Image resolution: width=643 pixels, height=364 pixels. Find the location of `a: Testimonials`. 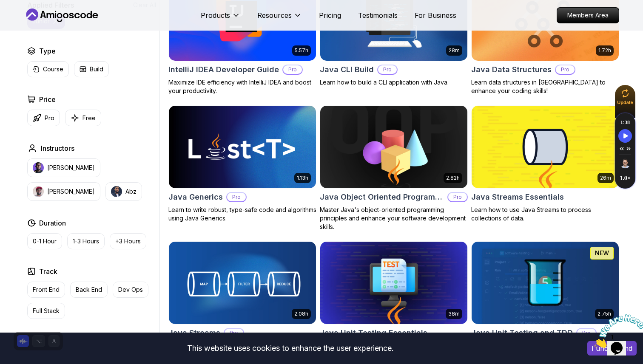

a: Testimonials is located at coordinates (377, 15).